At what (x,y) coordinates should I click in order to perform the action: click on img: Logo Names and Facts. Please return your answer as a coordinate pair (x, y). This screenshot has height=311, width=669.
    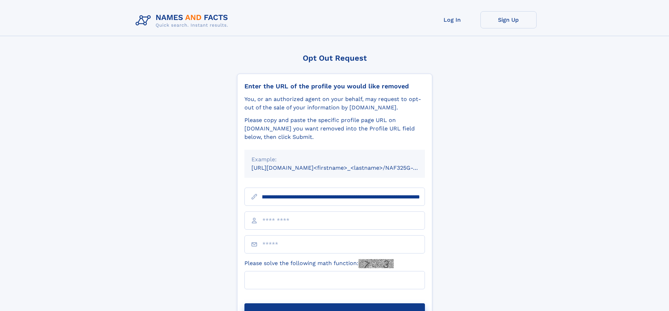
    Looking at the image, I should click on (183, 21).